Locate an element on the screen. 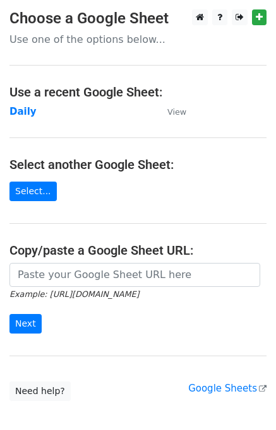  a: View is located at coordinates (170, 112).